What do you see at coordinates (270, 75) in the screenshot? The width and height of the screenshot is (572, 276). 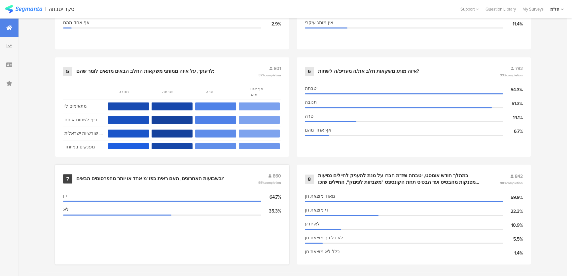 I see `span: 87%` at bounding box center [270, 75].